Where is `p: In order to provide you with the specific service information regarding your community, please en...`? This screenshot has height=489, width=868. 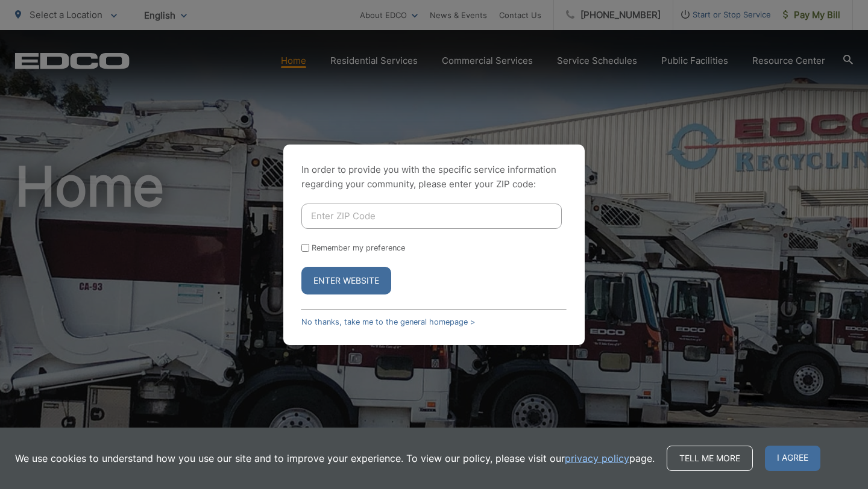 p: In order to provide you with the specific service information regarding your community, please en... is located at coordinates (434, 177).